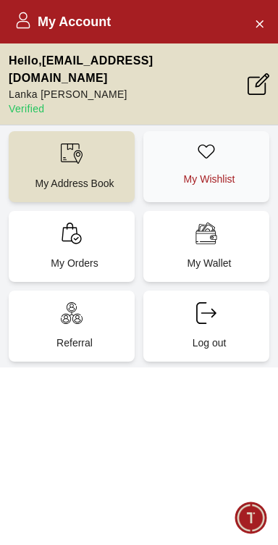 Image resolution: width=278 pixels, height=545 pixels. I want to click on p: My Address Book, so click(75, 183).